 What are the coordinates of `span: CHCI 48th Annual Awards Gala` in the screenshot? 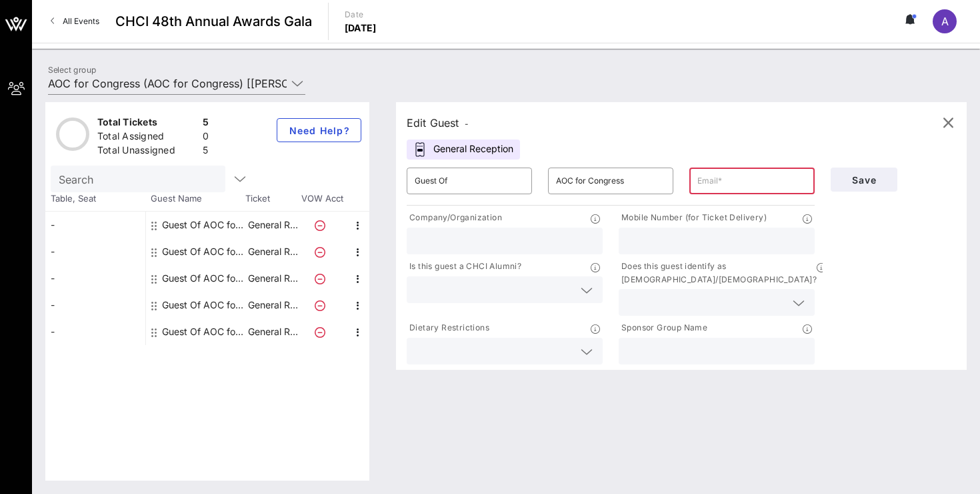 It's located at (213, 21).